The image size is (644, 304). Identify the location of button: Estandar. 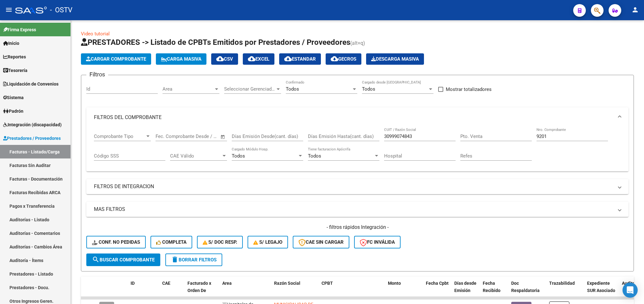
(300, 59).